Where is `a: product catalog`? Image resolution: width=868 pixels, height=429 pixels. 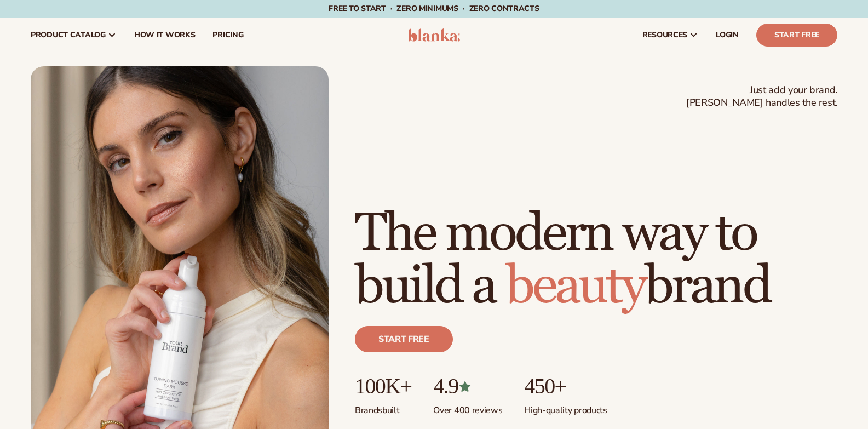
a: product catalog is located at coordinates (73, 35).